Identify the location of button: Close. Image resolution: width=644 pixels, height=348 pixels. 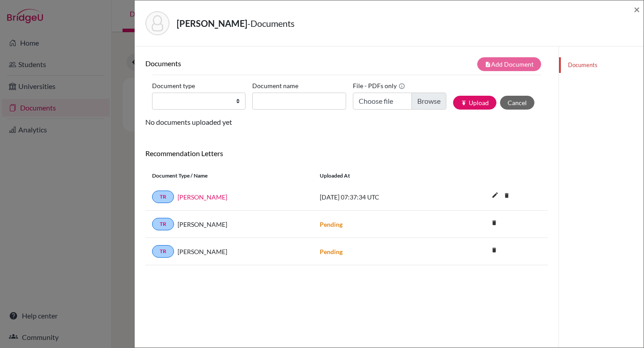
(636, 9).